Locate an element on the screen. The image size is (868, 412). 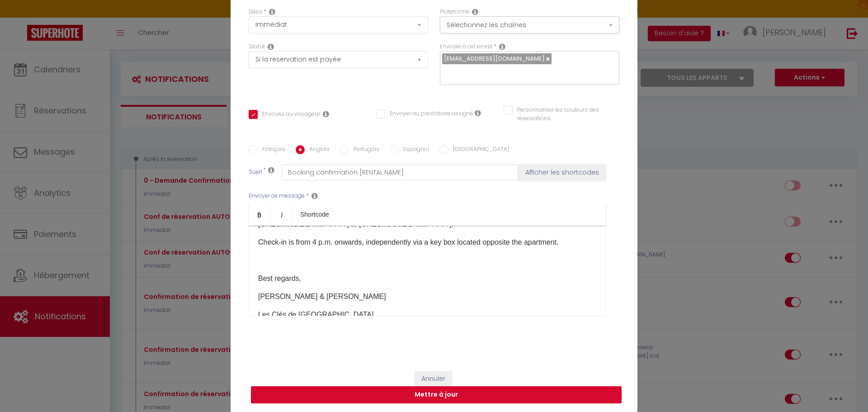
button: Mettre à jour is located at coordinates (436, 395).